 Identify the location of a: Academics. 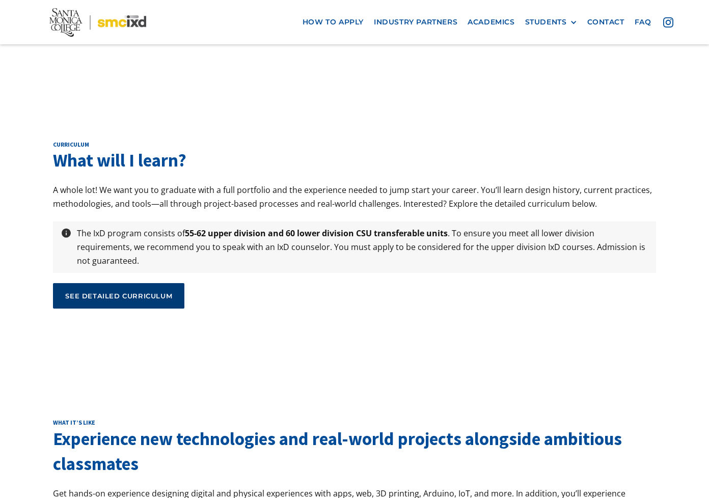
(491, 22).